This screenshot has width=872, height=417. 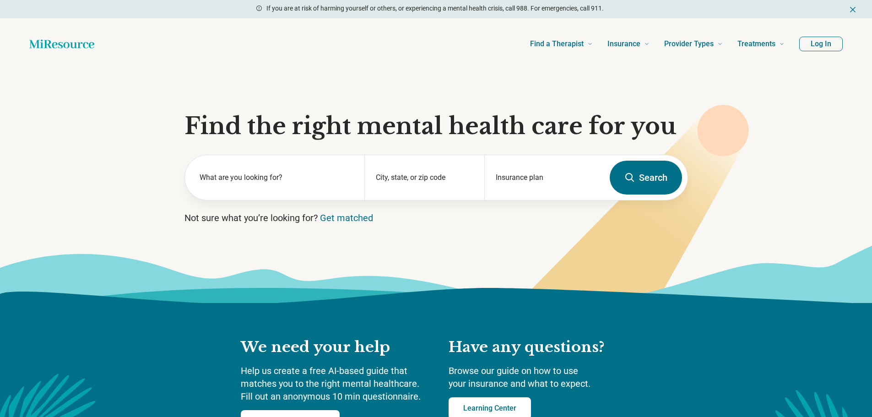 I want to click on p: Help us create a free AI-based guide that matches you to the right mental healthcare. Fill out an..., so click(x=335, y=383).